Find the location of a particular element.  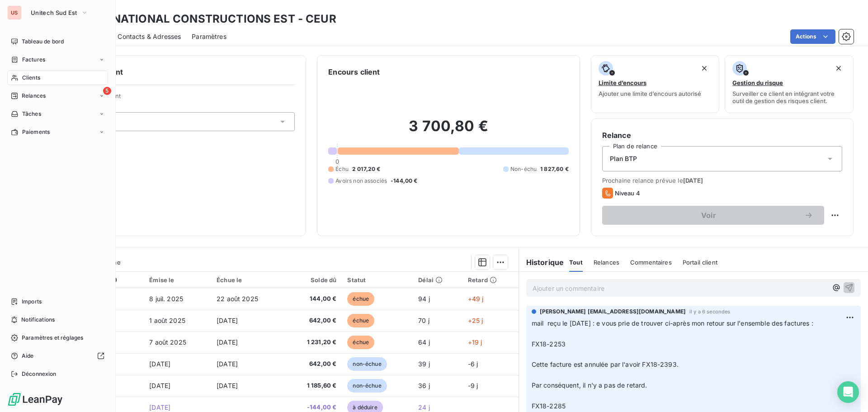

span: Imports is located at coordinates (32, 302).